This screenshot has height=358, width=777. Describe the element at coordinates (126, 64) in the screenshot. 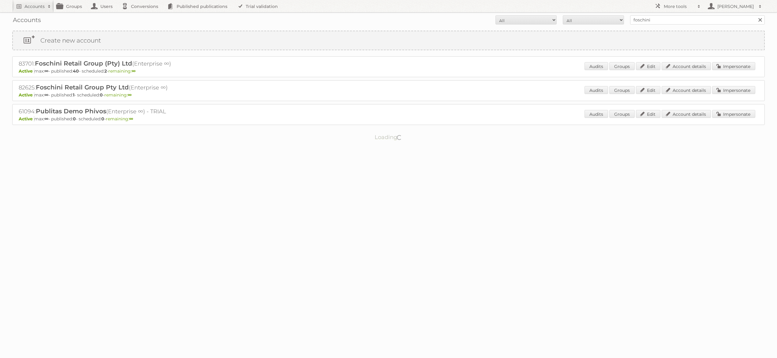

I see `h2: 83701: (Enterprise ∞)` at that location.